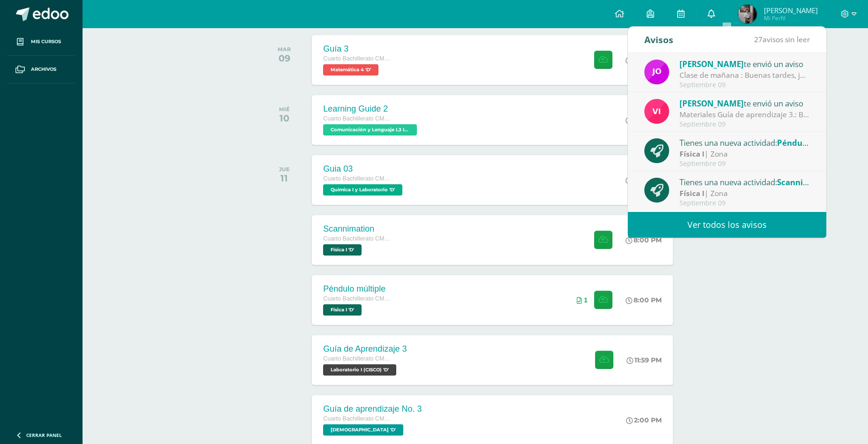 Image resolution: width=868 pixels, height=444 pixels. Describe the element at coordinates (582, 300) in the screenshot. I see `div: Archivos entregados` at that location.